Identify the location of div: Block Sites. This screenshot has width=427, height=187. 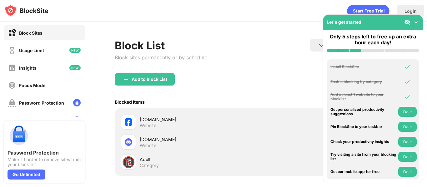
(31, 33).